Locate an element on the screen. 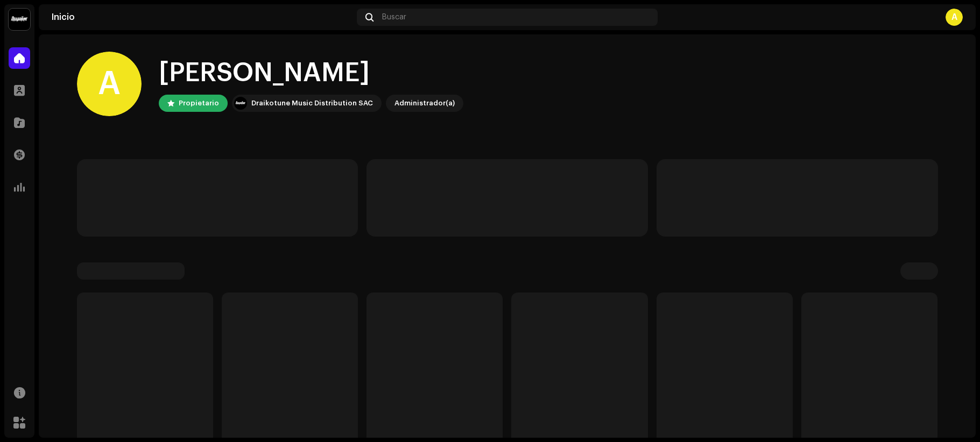  div: Inicio is located at coordinates (202, 17).